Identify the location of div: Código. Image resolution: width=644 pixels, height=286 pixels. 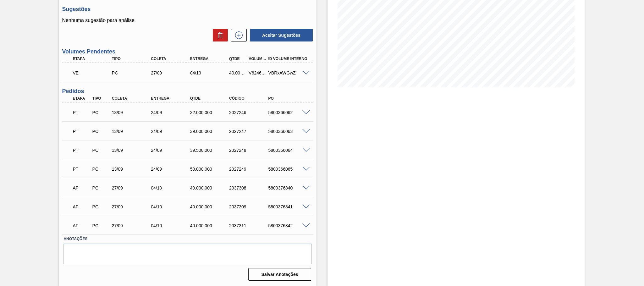
(249, 98).